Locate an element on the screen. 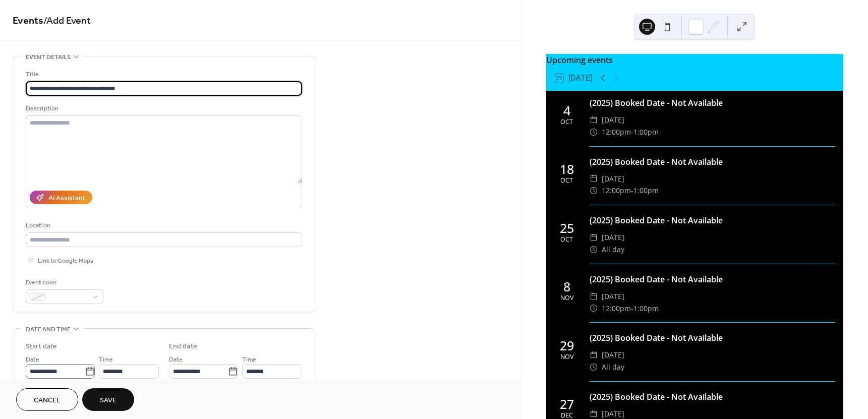 The height and width of the screenshot is (419, 868). div: 4 is located at coordinates (567, 111).